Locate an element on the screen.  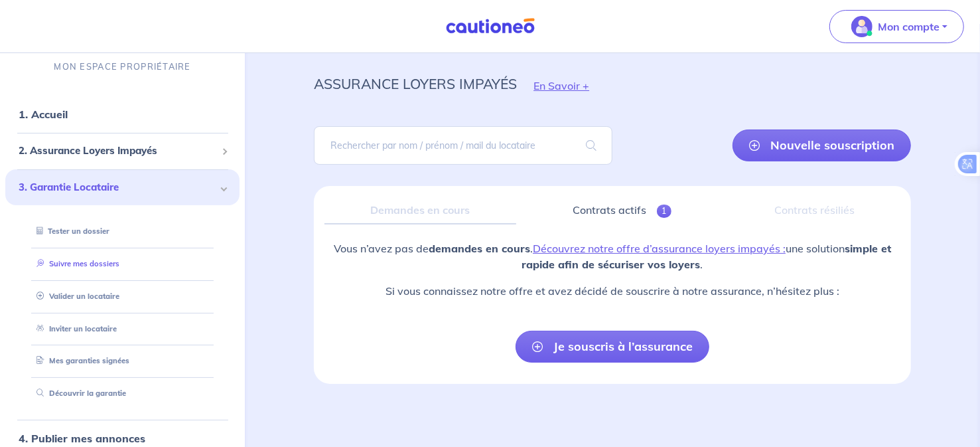
a: Découvrez notre offre d’assurance loyers impayés : is located at coordinates (659, 248).